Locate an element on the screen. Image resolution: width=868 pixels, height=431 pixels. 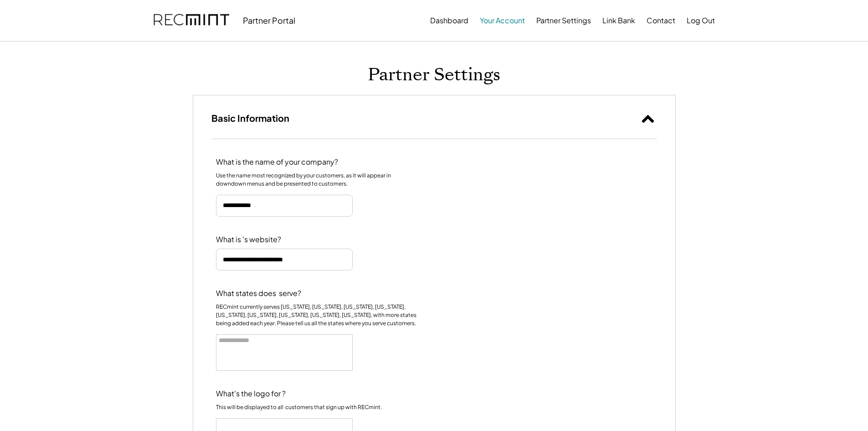
button: Partner Settings is located at coordinates (564, 20).